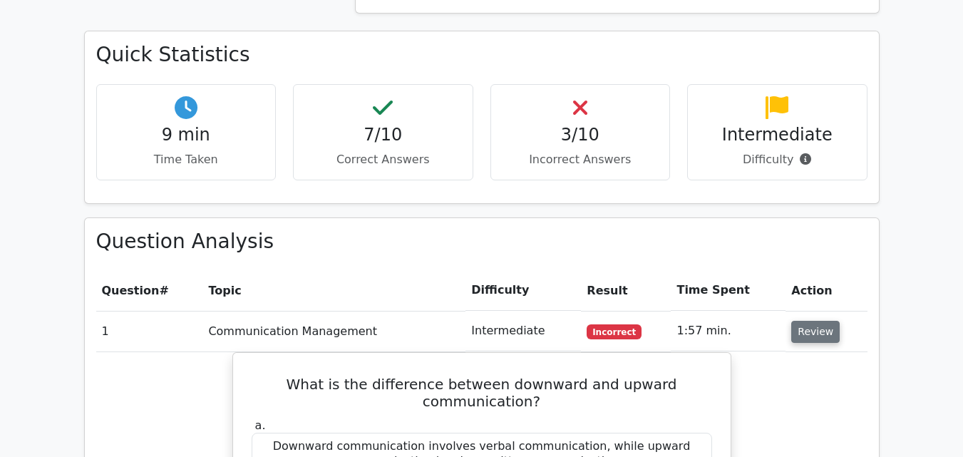 This screenshot has height=457, width=963. Describe the element at coordinates (523, 331) in the screenshot. I see `td: Intermediate` at that location.